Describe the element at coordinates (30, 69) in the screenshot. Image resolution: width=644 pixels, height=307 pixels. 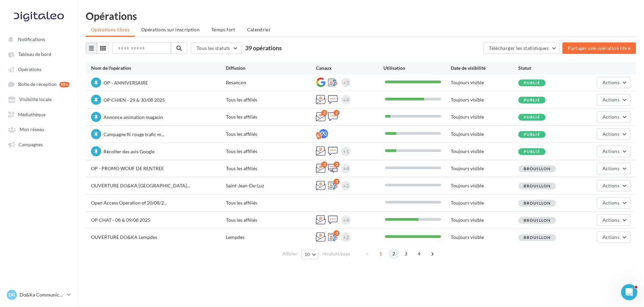
I see `span: Opérations` at that location.